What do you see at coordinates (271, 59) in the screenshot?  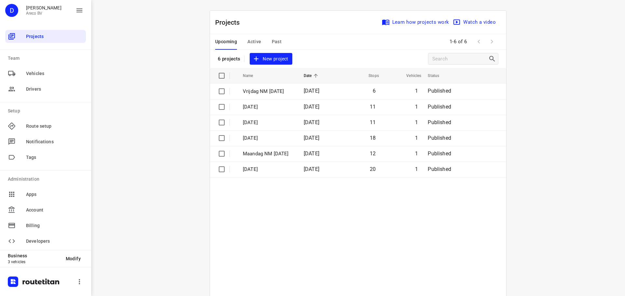 I see `span: New project` at bounding box center [271, 59].